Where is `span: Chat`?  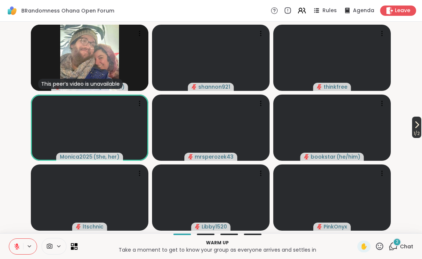
span: Chat is located at coordinates (407, 246).